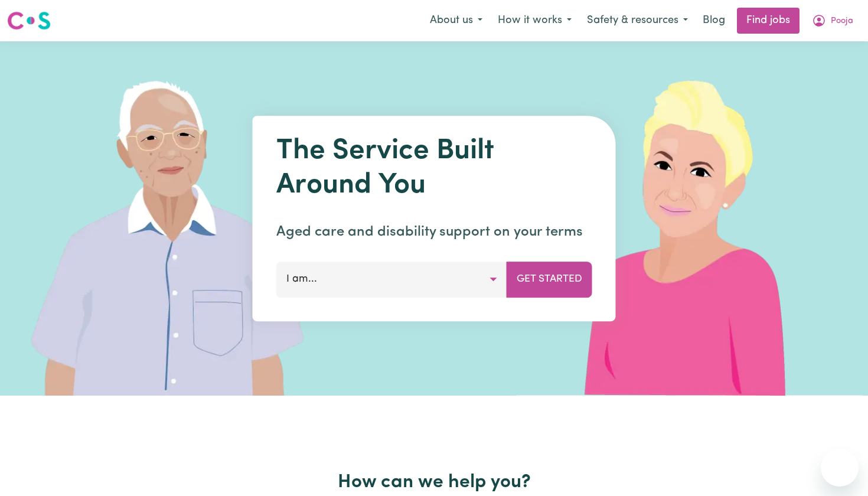 The height and width of the screenshot is (496, 868). What do you see at coordinates (535, 21) in the screenshot?
I see `button: How it works` at bounding box center [535, 21].